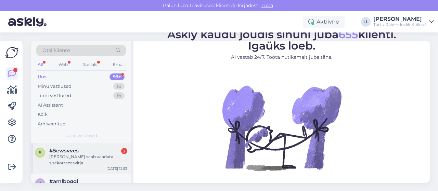  What do you see at coordinates (40, 153) in the screenshot?
I see `span: 5` at bounding box center [40, 153].